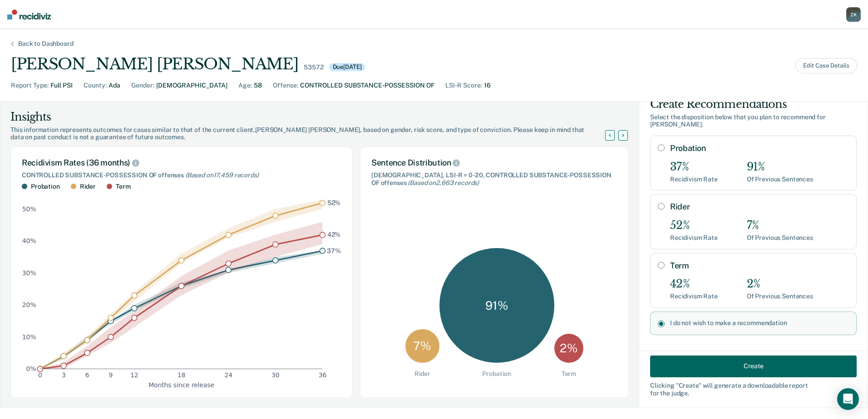  What do you see at coordinates (487, 85) in the screenshot?
I see `div: 16` at bounding box center [487, 85].